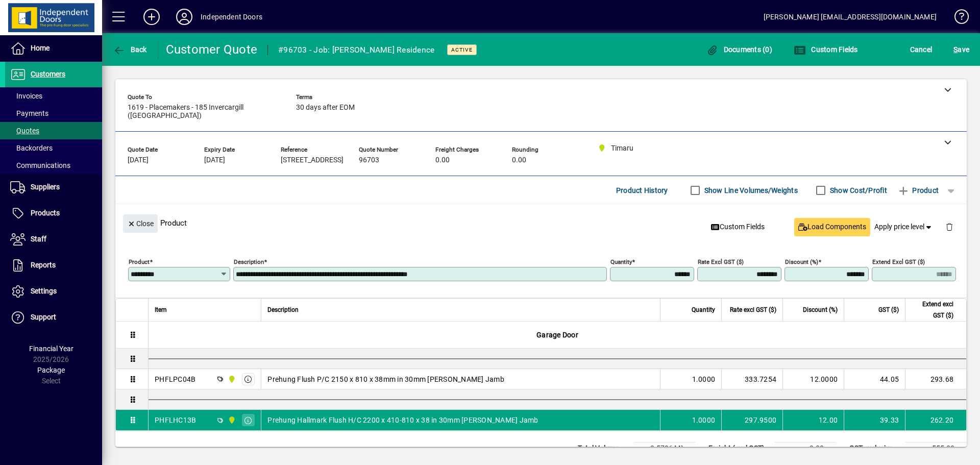 The image size is (980, 465). I want to click on app-page-header-button: Close, so click(140, 223).